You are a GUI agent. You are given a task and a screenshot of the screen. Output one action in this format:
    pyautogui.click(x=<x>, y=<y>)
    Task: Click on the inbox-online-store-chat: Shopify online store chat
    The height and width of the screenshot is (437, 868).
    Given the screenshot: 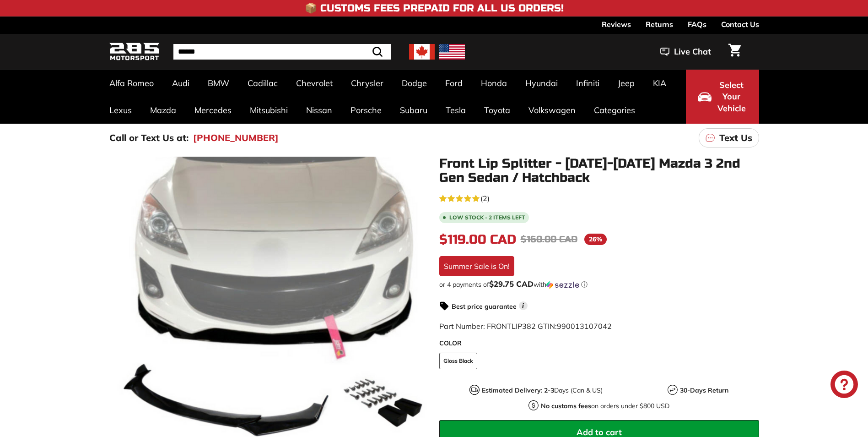 What is the action you would take?
    pyautogui.click(x=844, y=385)
    